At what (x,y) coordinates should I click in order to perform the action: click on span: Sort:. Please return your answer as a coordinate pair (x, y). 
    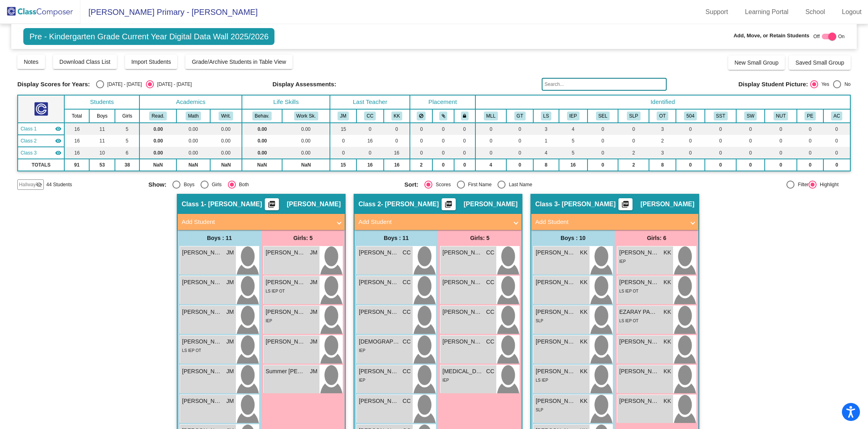
    Looking at the image, I should click on (412, 185).